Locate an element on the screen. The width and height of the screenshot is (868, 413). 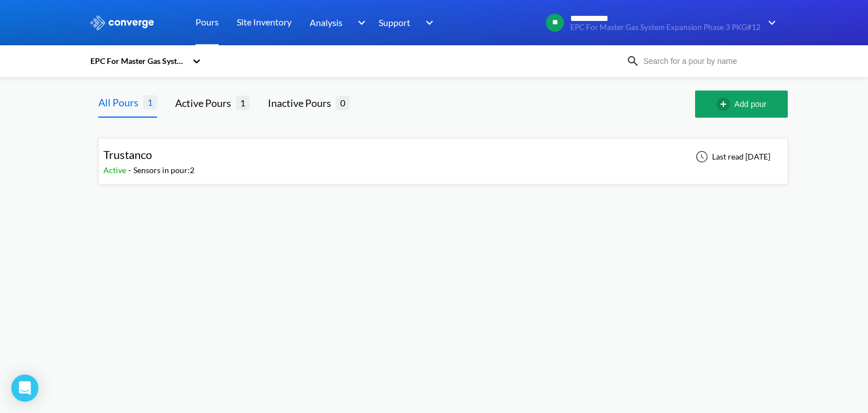
span: Analysis is located at coordinates (326, 22).